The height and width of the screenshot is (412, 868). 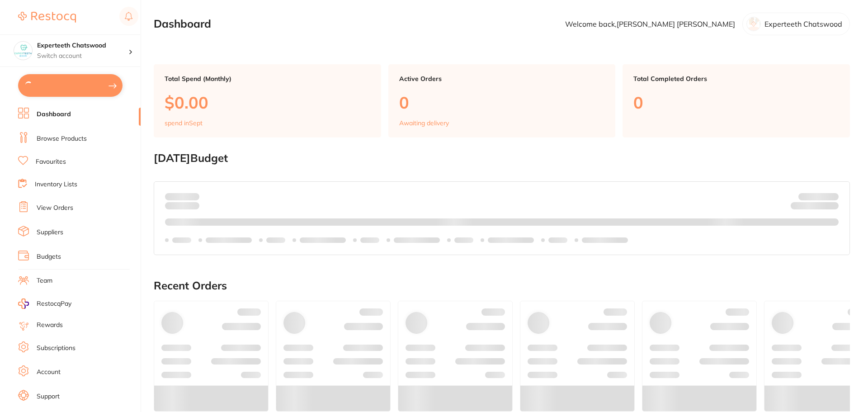 I want to click on p: $0.00, so click(x=267, y=102).